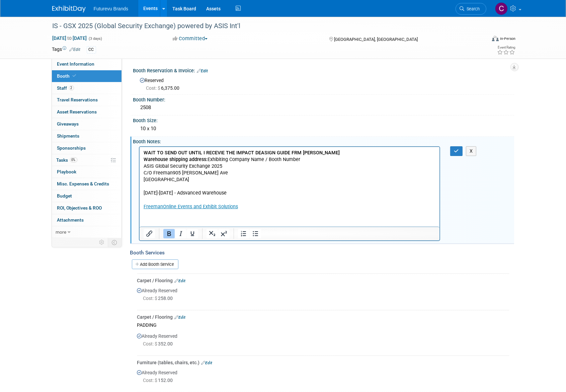  I want to click on b: Warehouse shipping address:, so click(36, 13).